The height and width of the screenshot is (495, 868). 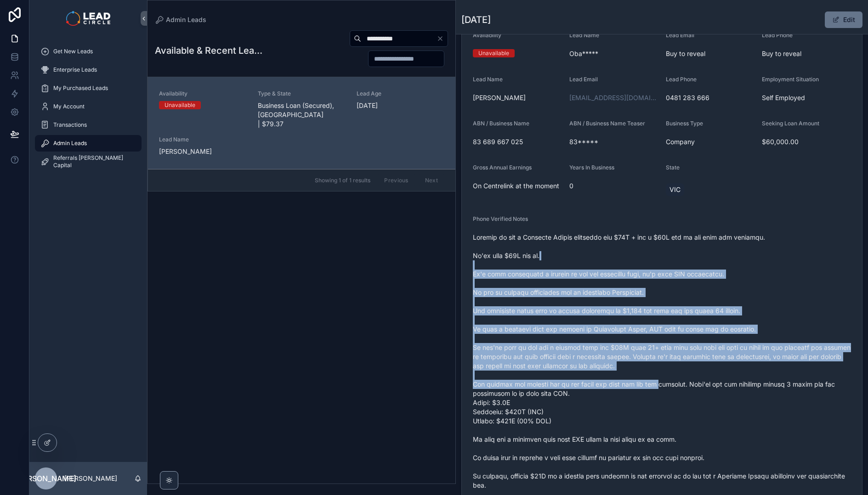 I want to click on span: Company, so click(x=710, y=142).